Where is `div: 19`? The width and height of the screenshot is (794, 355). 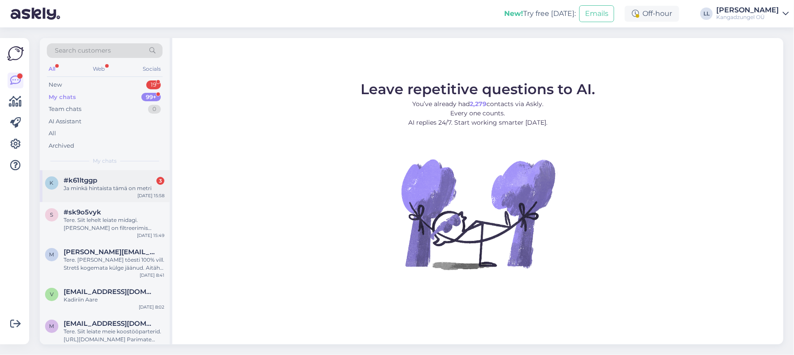 div: 19 is located at coordinates (153, 85).